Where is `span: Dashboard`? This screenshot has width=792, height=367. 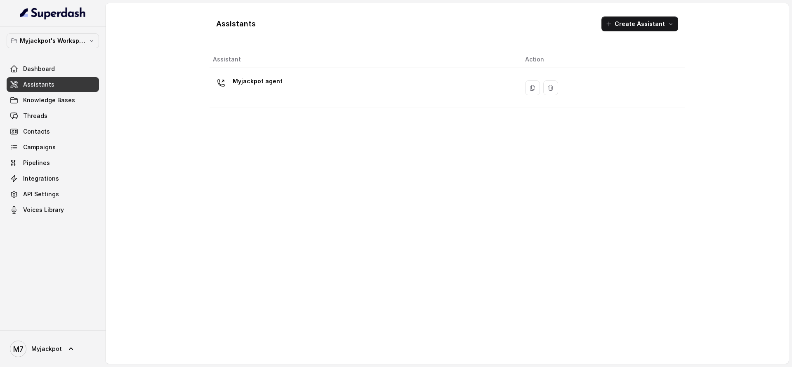
span: Dashboard is located at coordinates (39, 69).